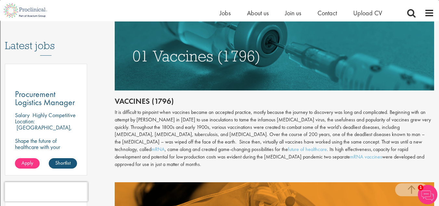 The width and height of the screenshot is (439, 206). Describe the element at coordinates (327, 13) in the screenshot. I see `span: Contact` at that location.